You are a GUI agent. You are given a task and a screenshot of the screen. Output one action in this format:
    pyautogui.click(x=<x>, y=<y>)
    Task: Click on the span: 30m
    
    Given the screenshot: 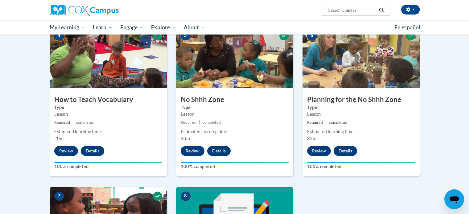 What is the action you would take?
    pyautogui.click(x=185, y=138)
    